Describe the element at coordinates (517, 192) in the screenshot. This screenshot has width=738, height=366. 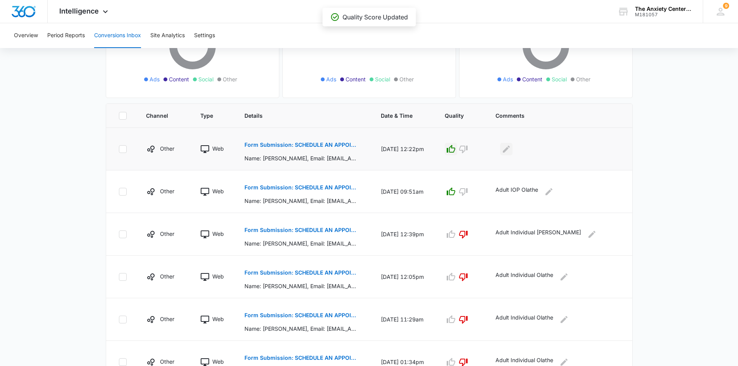
I see `p: Adult IOP Olathe` at that location.